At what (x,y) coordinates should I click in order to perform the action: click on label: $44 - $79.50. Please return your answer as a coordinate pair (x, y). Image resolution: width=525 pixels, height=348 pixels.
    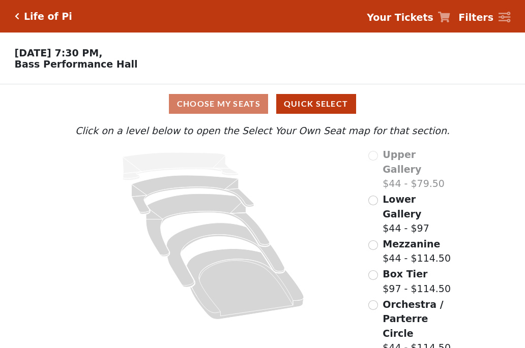
    Looking at the image, I should click on (417, 169).